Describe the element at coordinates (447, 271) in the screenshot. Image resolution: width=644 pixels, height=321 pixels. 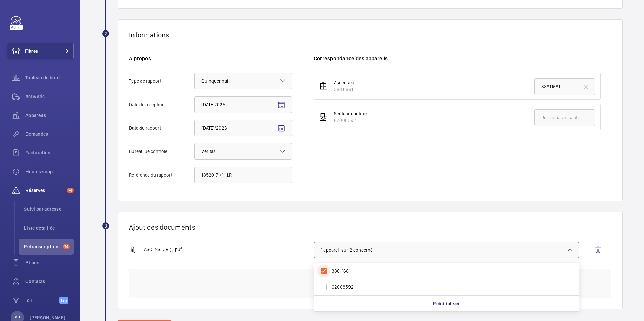
I see `span: 38611681` at that location.